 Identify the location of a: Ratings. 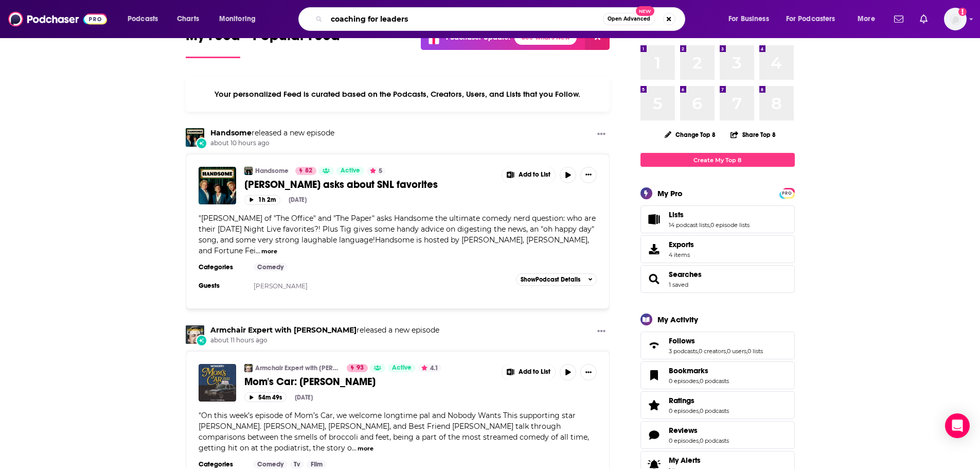
(654, 406).